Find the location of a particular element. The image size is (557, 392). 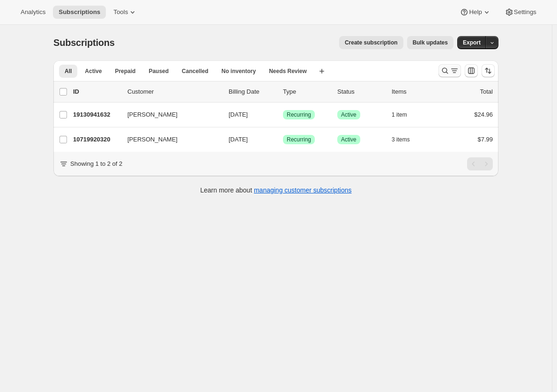

button: 1 item is located at coordinates (404, 115).